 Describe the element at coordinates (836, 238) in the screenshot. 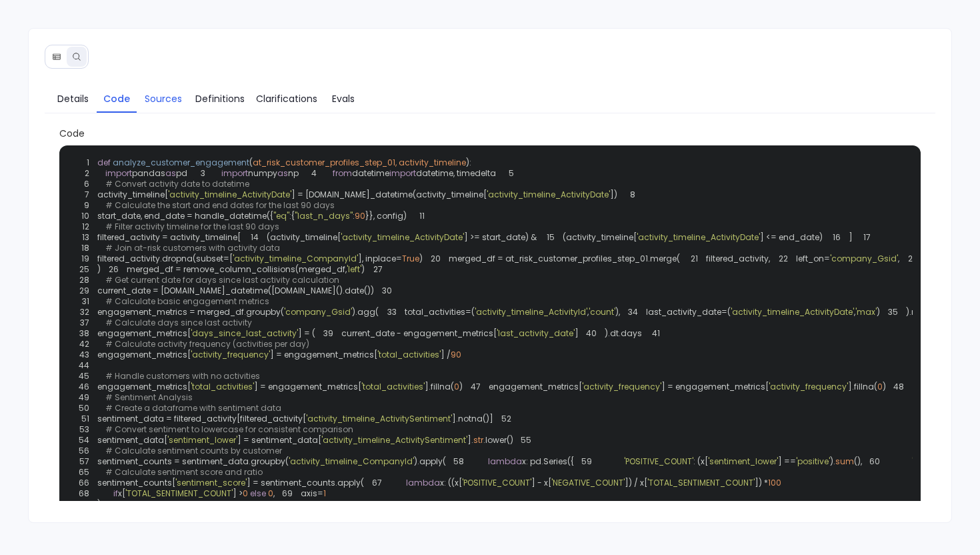

I see `span: 16` at that location.